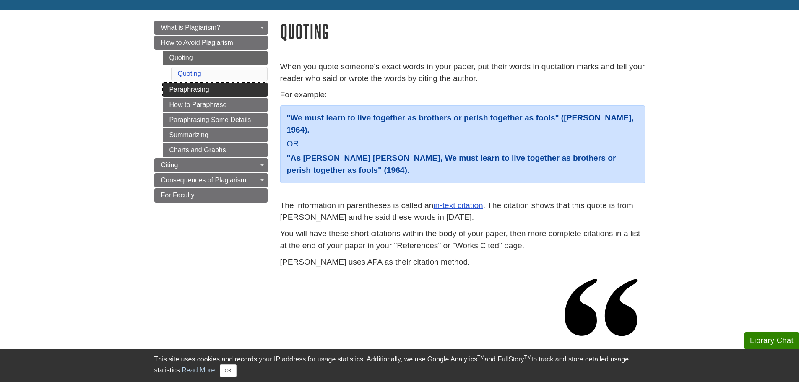 This screenshot has height=382, width=799. I want to click on p: For example:, so click(462, 95).